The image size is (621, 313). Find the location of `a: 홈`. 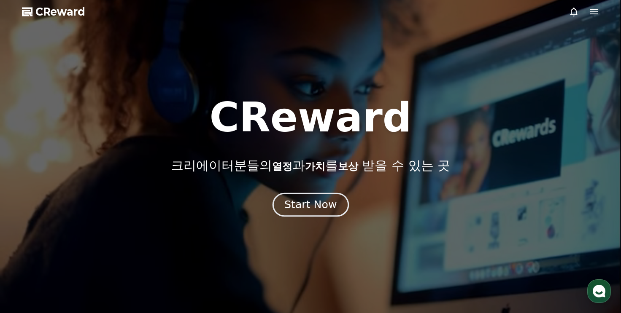

a: 홈 is located at coordinates (29, 254).